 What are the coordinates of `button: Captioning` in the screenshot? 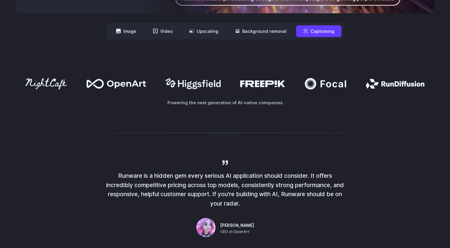 It's located at (319, 31).